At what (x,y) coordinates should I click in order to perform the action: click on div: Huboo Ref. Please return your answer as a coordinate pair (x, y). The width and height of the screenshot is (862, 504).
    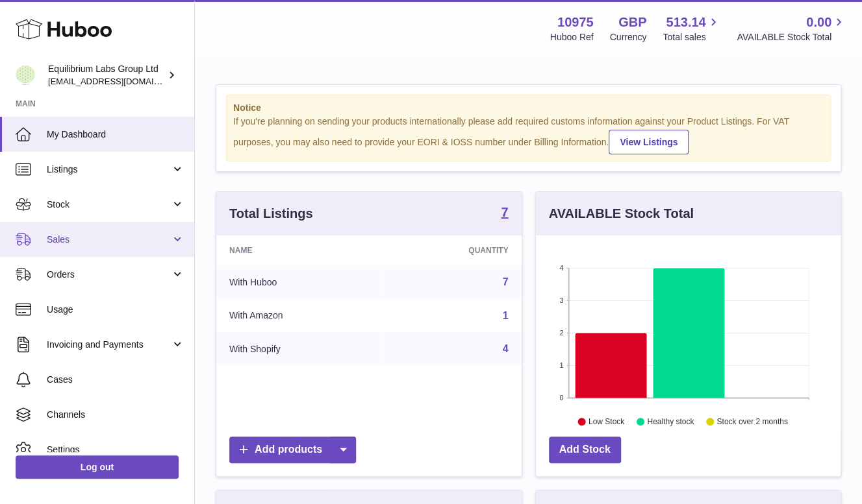
    Looking at the image, I should click on (572, 37).